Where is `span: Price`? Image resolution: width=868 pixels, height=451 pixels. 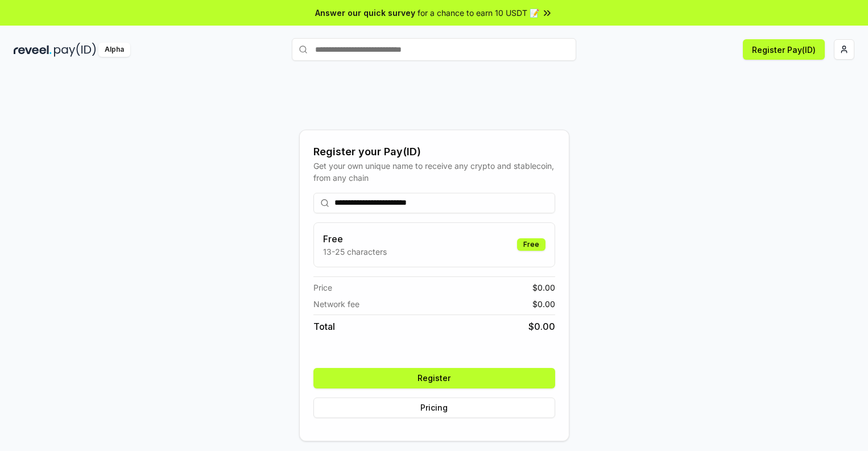
span: Price is located at coordinates (323, 287).